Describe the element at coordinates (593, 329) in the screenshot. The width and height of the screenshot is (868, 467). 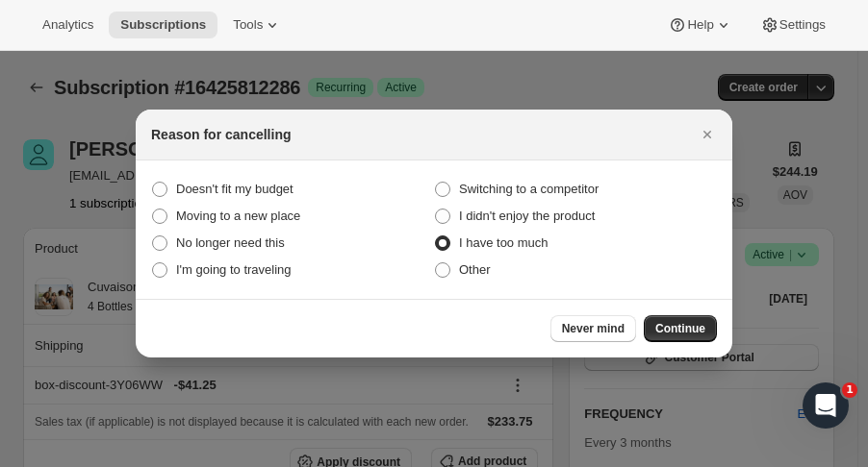
I see `button: Never mind` at that location.